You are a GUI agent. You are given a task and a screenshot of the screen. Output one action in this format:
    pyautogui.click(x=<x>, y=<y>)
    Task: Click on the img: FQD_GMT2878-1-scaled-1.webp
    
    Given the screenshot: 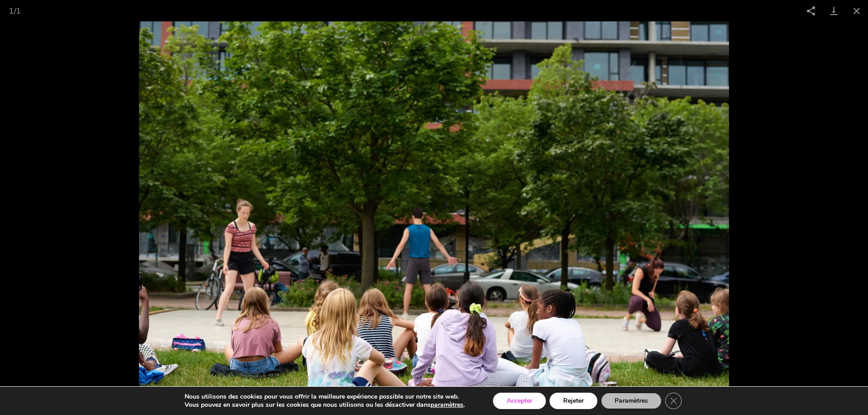 What is the action you would take?
    pyautogui.click(x=434, y=218)
    